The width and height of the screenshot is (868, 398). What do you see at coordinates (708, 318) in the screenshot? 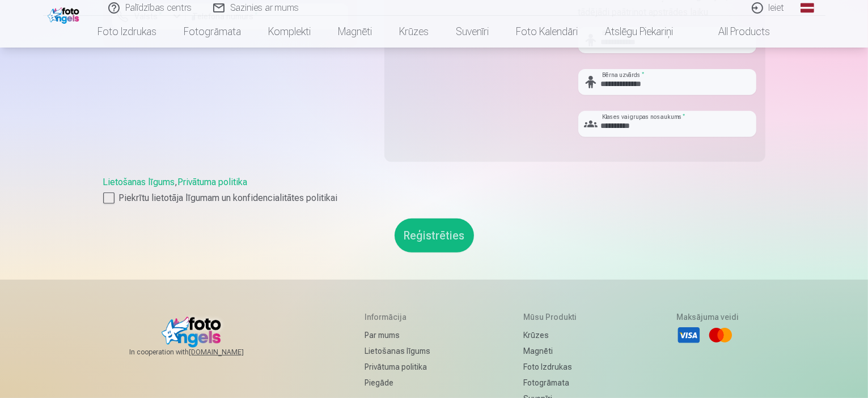
I see `h5: Maksājuma veidi` at bounding box center [708, 318].